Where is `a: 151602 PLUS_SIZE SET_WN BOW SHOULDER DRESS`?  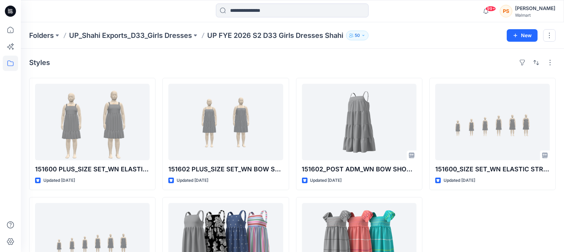 a: 151602 PLUS_SIZE SET_WN BOW SHOULDER DRESS is located at coordinates (226, 122).